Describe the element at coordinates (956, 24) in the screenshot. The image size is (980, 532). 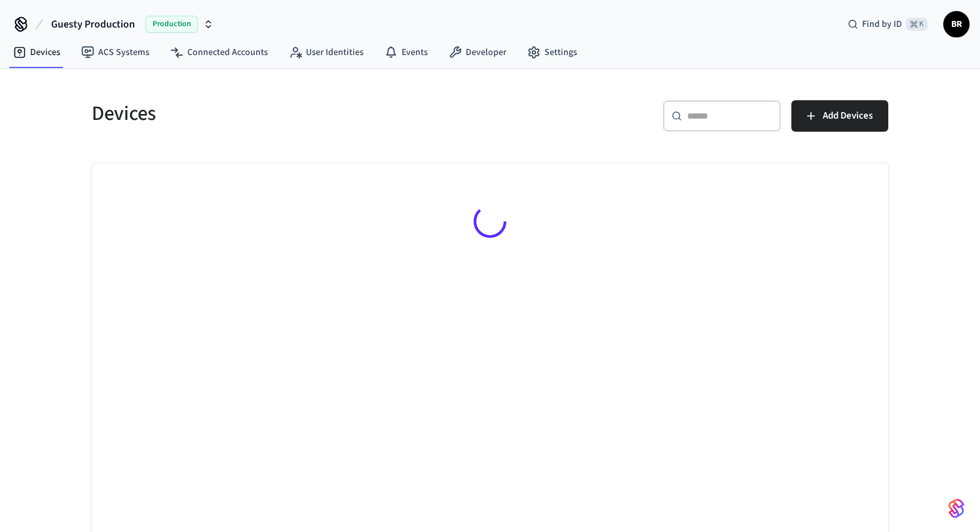
I see `span: BR` at that location.